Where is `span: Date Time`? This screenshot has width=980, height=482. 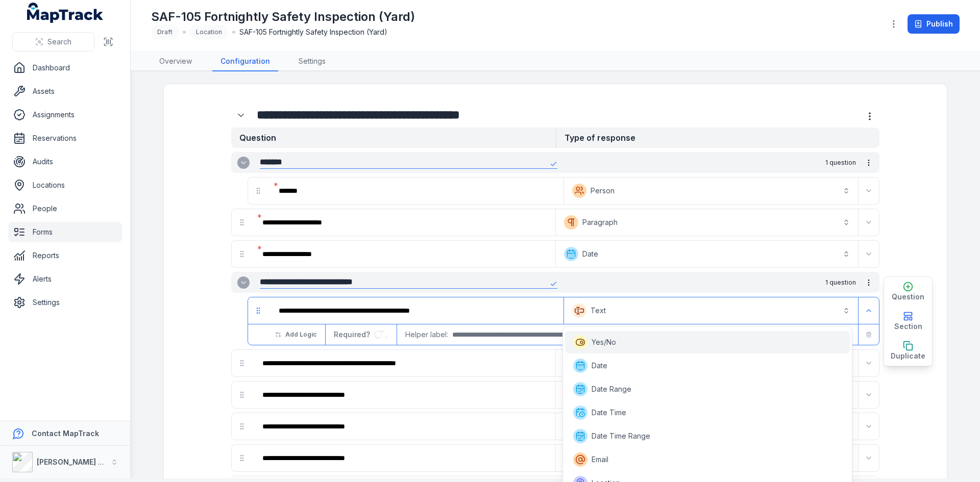
span: Date Time is located at coordinates (609, 413).